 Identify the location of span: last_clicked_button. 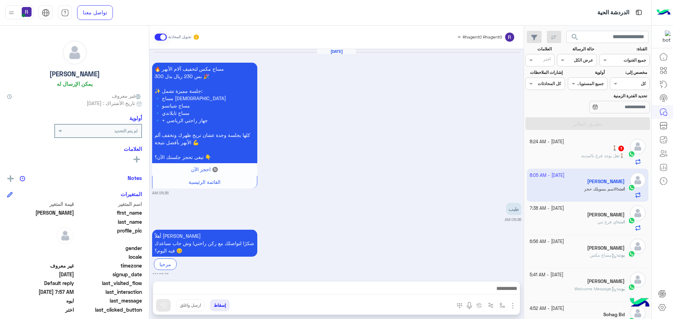
(109, 310).